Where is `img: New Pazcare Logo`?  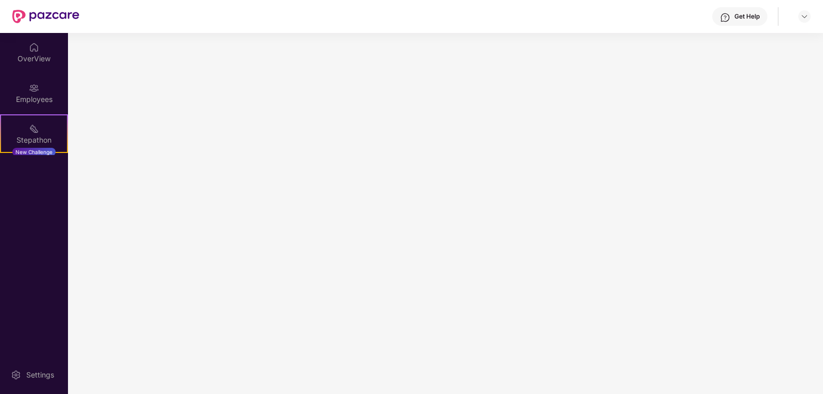
img: New Pazcare Logo is located at coordinates (46, 16).